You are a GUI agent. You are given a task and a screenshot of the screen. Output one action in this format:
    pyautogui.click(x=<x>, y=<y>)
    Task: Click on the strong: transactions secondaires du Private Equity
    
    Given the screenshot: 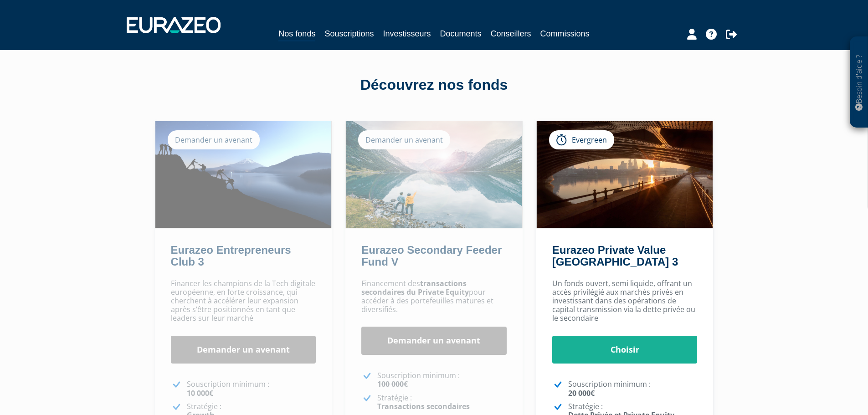 What is the action you would take?
    pyautogui.click(x=415, y=287)
    